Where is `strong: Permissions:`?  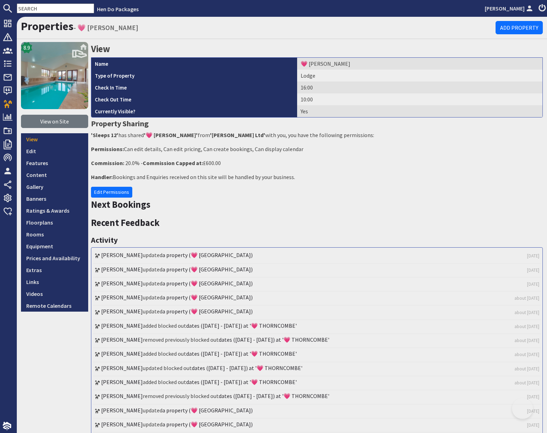
strong: Permissions: is located at coordinates (107, 149).